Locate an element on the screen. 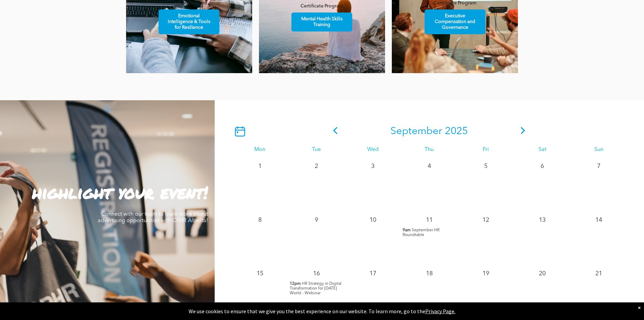 The width and height of the screenshot is (644, 320). p: 11 is located at coordinates (429, 220).